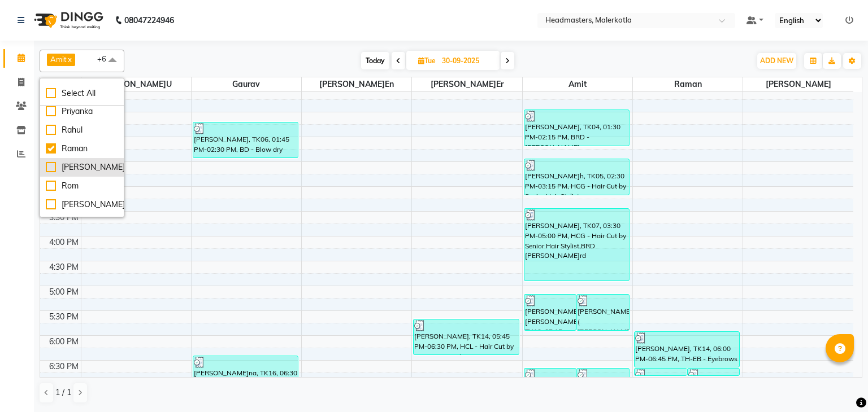 This screenshot has height=412, width=868. Describe the element at coordinates (82, 93) in the screenshot. I see `div: Select All` at that location.